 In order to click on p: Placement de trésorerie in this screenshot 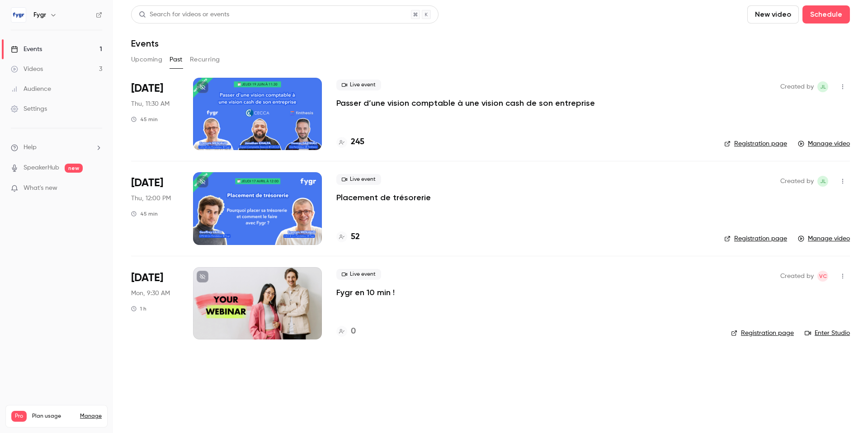, I will do `click(383, 197)`.